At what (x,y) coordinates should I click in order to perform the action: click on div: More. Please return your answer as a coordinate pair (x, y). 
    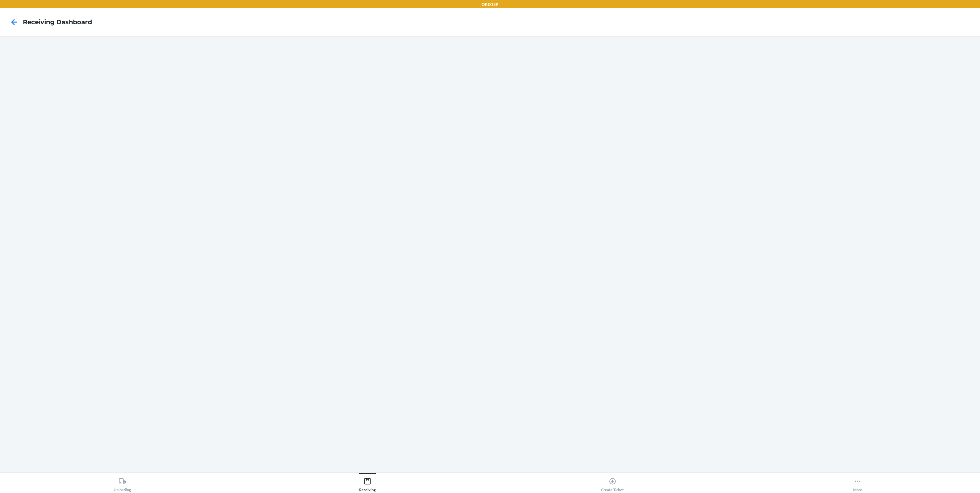
    Looking at the image, I should click on (858, 484).